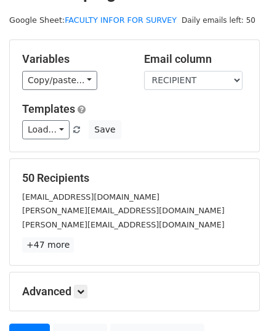  What do you see at coordinates (121, 20) in the screenshot?
I see `a: FACULTY INFOR FOR SURVEY` at bounding box center [121, 20].